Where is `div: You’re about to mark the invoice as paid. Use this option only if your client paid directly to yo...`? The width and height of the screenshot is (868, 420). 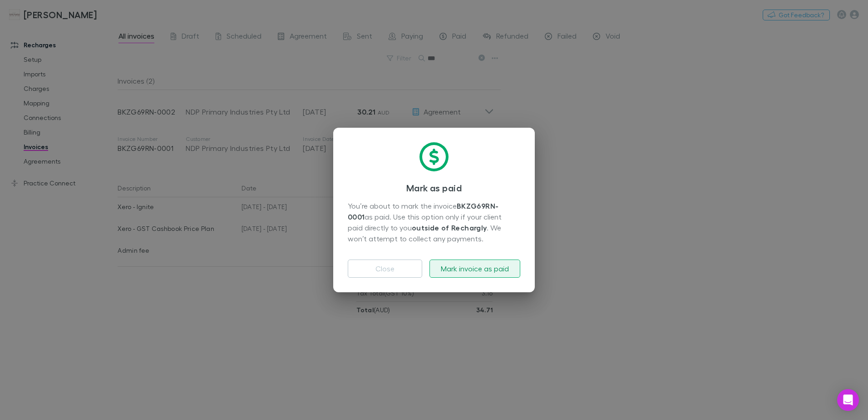 div: You’re about to mark the invoice as paid. Use this option only if your client paid directly to yo... is located at coordinates (434, 223).